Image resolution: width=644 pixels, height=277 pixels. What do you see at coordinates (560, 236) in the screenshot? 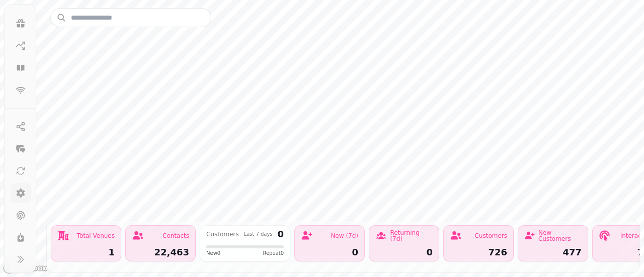
I see `div: New Customers` at bounding box center [560, 236].